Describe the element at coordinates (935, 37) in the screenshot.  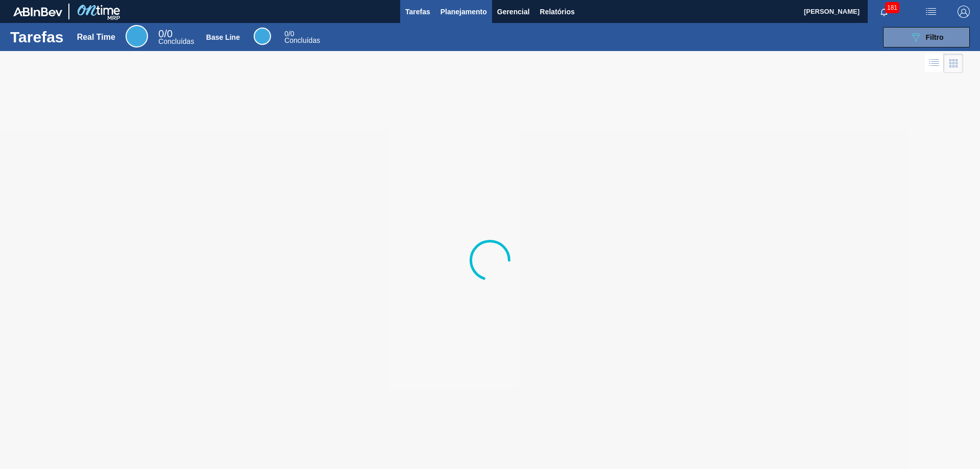
I see `span: Filtro` at that location.